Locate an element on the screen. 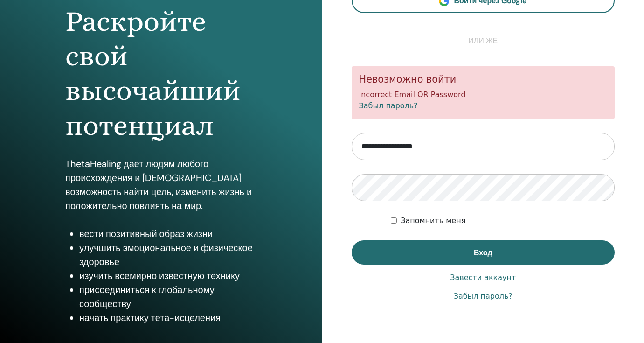 Image resolution: width=644 pixels, height=343 pixels. span: или же is located at coordinates (482, 41).